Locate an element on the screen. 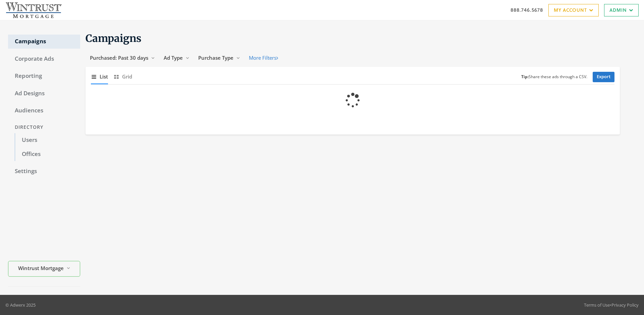 The height and width of the screenshot is (315, 644). p: © Adwerx 2025 is located at coordinates (20, 305).